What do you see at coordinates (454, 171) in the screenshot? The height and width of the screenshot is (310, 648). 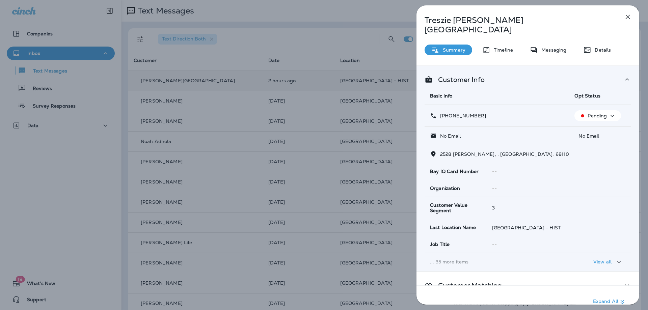 I see `span: Bay IQ Card Number` at bounding box center [454, 171].